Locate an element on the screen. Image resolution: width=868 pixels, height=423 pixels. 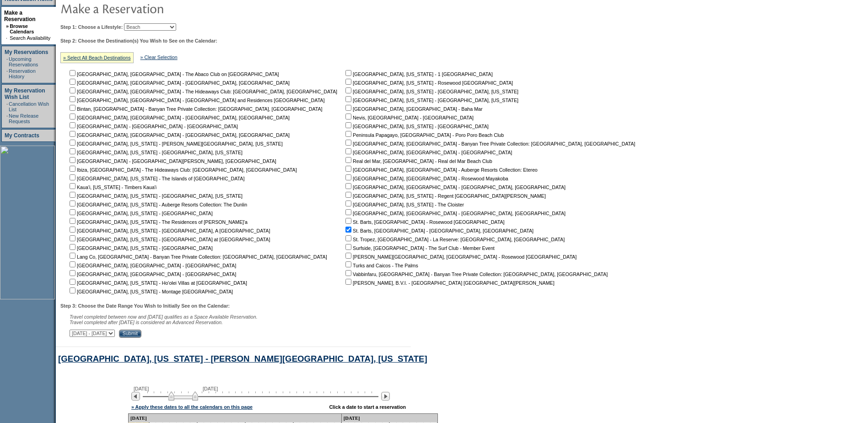
a: » Apply these dates to all the calendars on this page is located at coordinates (192, 407).